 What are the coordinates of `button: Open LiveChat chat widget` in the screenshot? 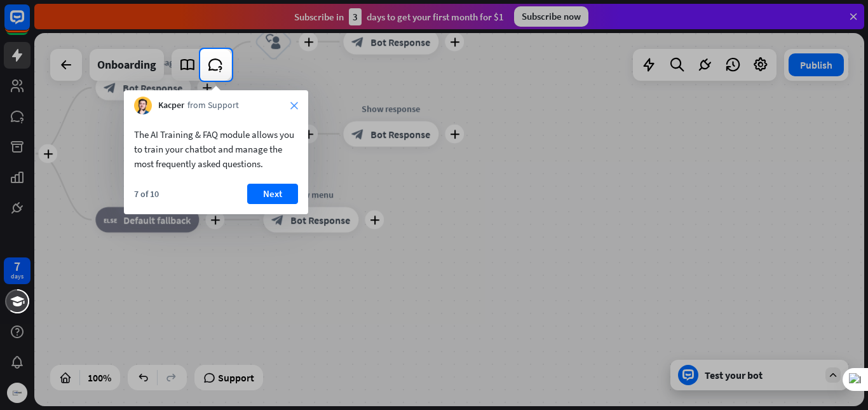 It's located at (29, 24).